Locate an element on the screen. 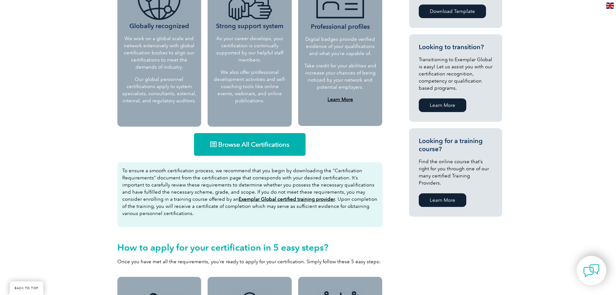 Image resolution: width=616 pixels, height=295 pixels. a: Browse All Certifications is located at coordinates (250, 144).